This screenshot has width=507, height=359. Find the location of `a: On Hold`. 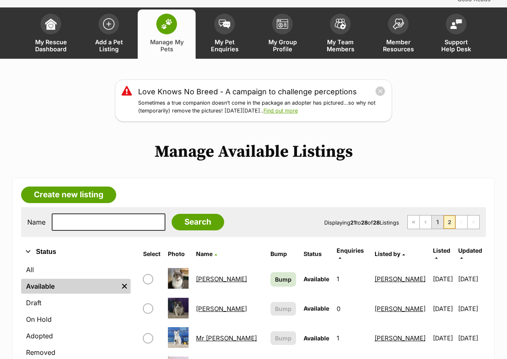

a: On Hold is located at coordinates (76, 319).